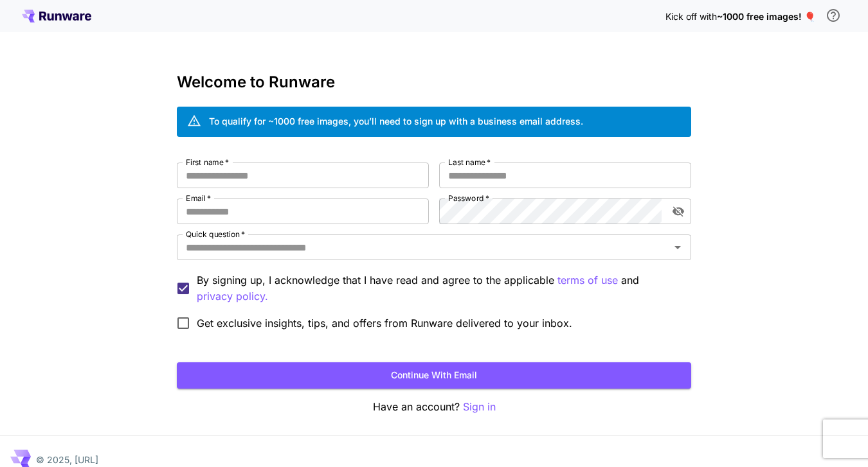 The height and width of the screenshot is (467, 868). Describe the element at coordinates (691, 16) in the screenshot. I see `span: Kick off with` at that location.